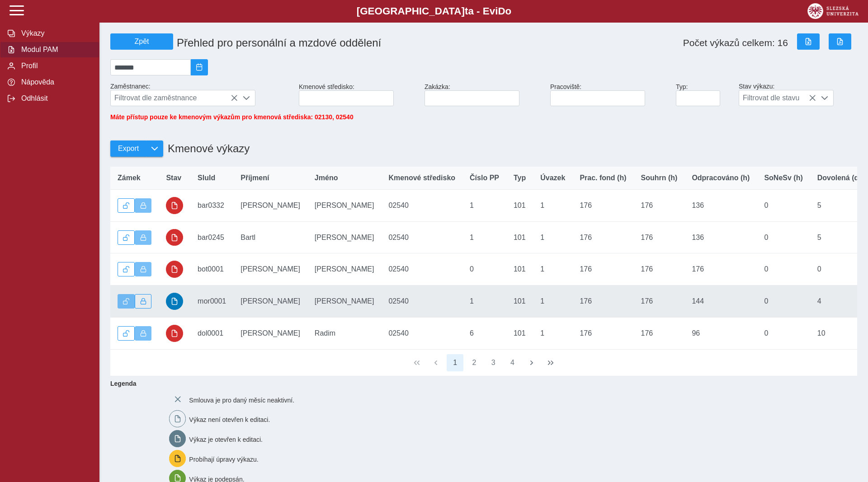  What do you see at coordinates (229, 420) in the screenshot?
I see `span: Výkaz není otevřen k editaci.` at bounding box center [229, 420].